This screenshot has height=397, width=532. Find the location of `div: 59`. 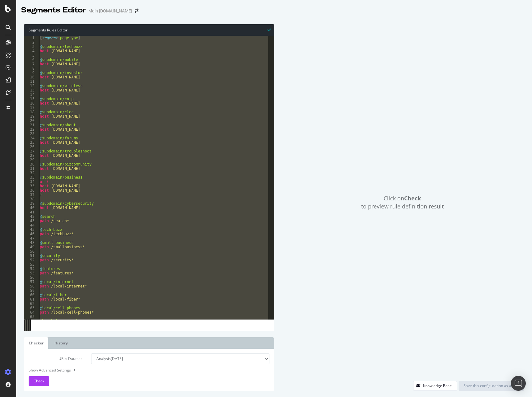

div: 59 is located at coordinates (31, 290).